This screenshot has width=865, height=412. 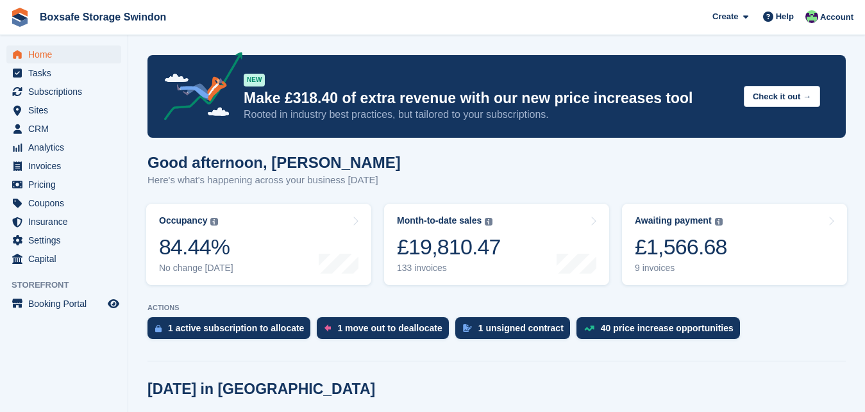 What do you see at coordinates (183, 221) in the screenshot?
I see `div: Occupancy` at bounding box center [183, 221].